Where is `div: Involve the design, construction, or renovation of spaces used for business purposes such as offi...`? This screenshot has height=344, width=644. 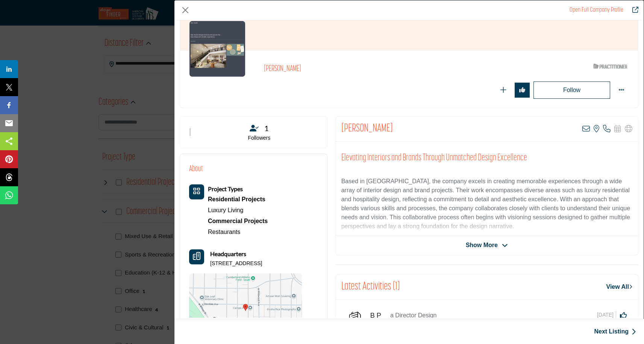 div: Involve the design, construction, or renovation of spaces used for business purposes such as offi... is located at coordinates (238, 221).